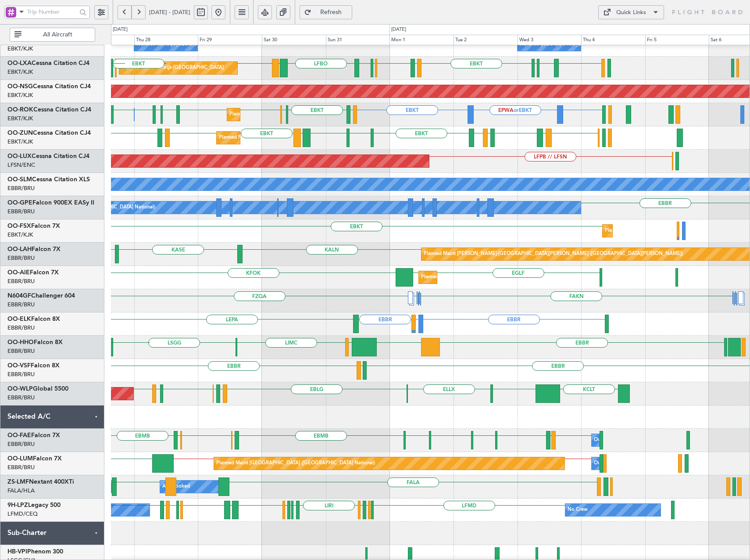  I want to click on span: N604GF, so click(19, 296).